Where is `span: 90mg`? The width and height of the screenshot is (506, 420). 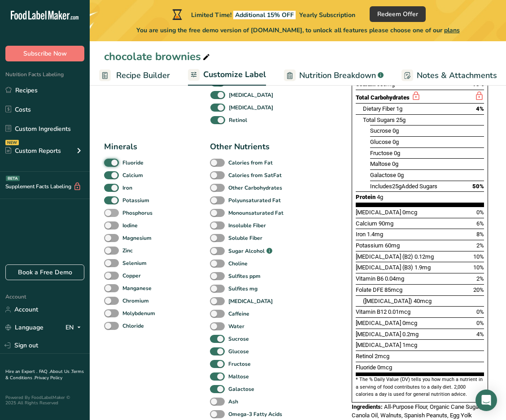 span: 90mg is located at coordinates (386, 224).